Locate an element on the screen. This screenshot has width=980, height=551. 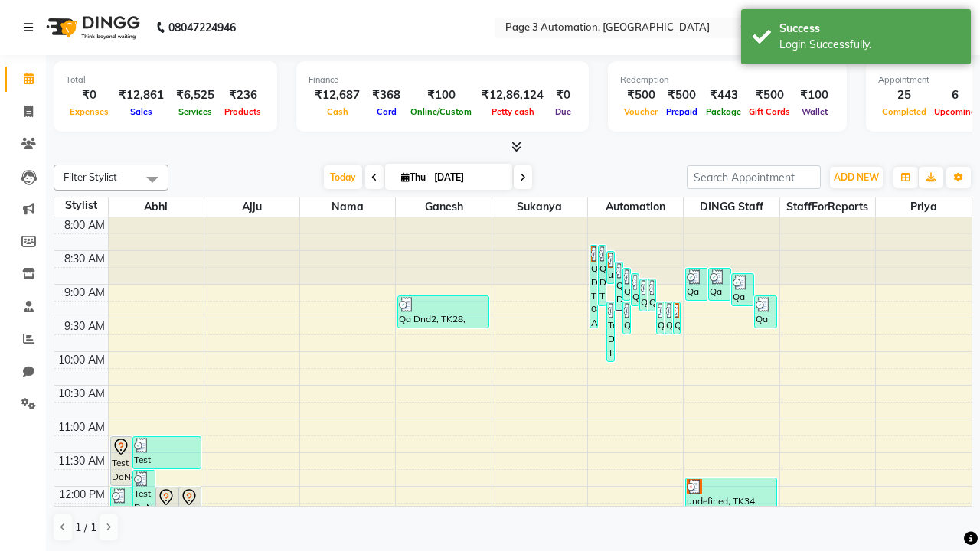
div: 9:00 AM is located at coordinates (85, 292).